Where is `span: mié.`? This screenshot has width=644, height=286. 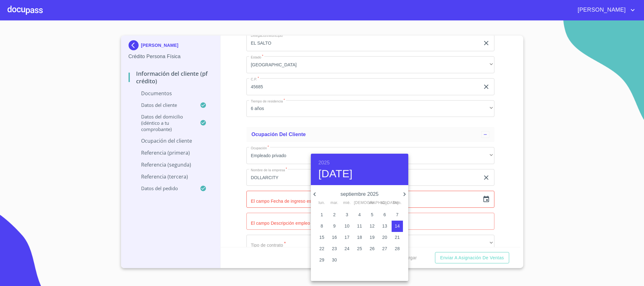
span: mié. is located at coordinates (347, 203).